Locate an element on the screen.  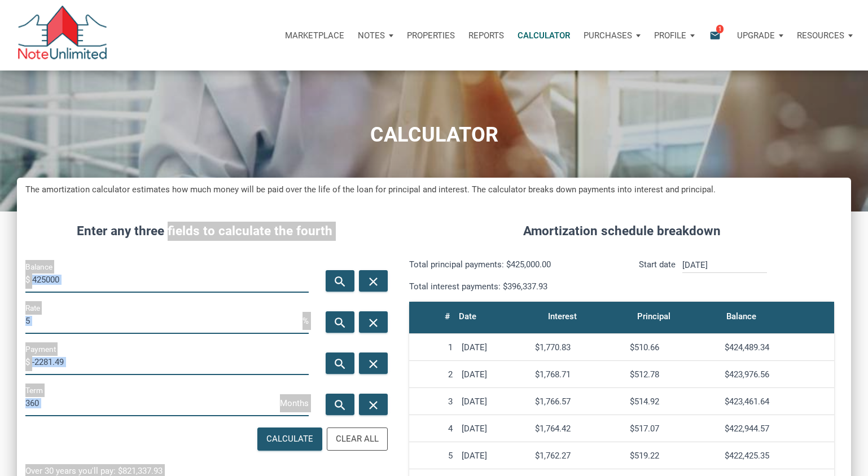
div: 5 is located at coordinates (433, 456).